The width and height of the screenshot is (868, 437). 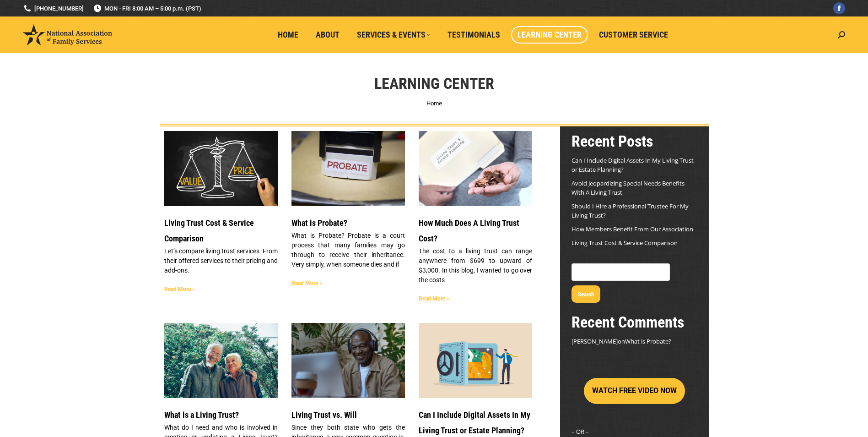 I want to click on button: WATCH FREE VIDEO NOW, so click(x=634, y=390).